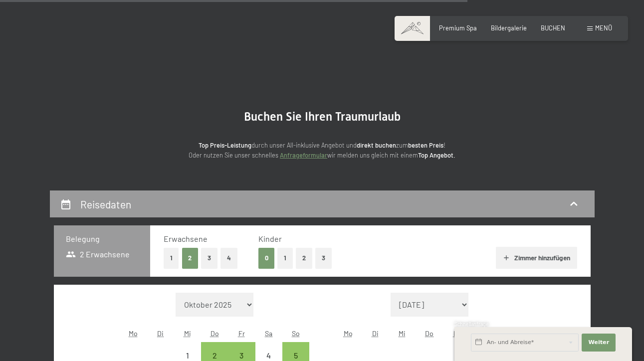 The width and height of the screenshot is (644, 361). Describe the element at coordinates (604, 28) in the screenshot. I see `span: Menü` at that location.